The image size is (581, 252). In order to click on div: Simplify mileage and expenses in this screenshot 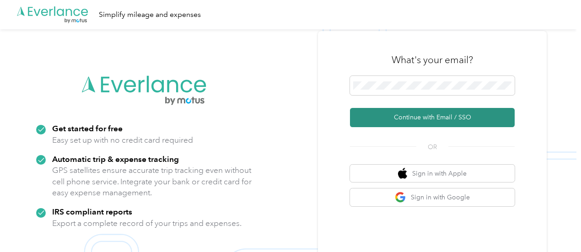, I will do `click(150, 15)`.